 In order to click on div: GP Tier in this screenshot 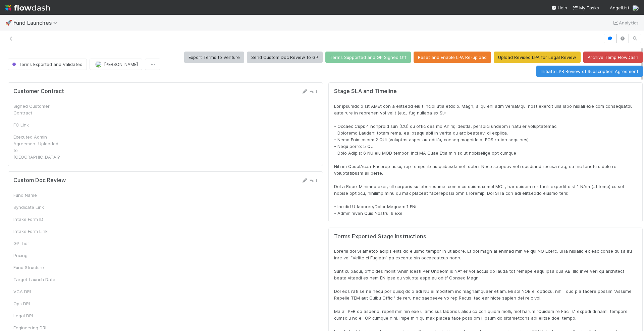, I will do `click(39, 243)`.